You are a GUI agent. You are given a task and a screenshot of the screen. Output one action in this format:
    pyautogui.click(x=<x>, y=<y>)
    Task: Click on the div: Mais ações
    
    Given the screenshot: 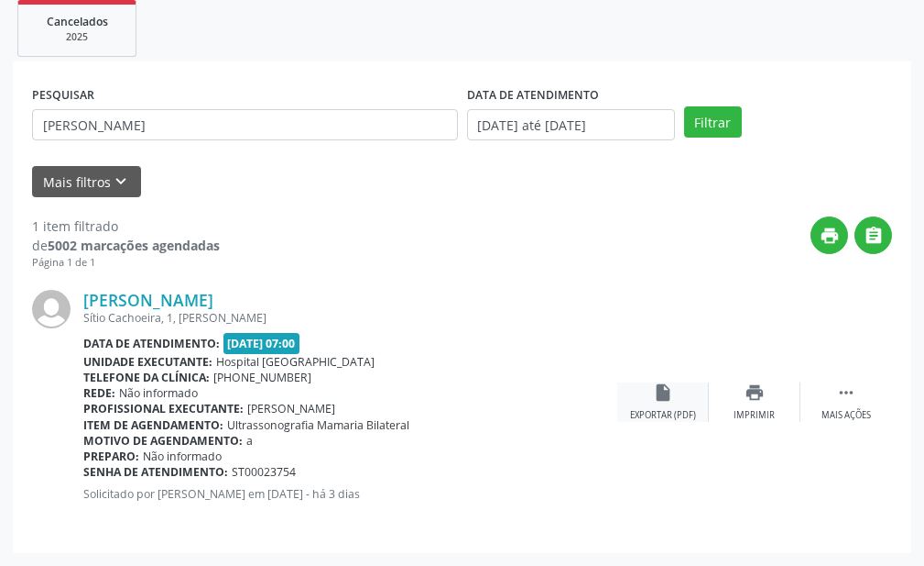 What is the action you would take?
    pyautogui.click(x=847, y=415)
    